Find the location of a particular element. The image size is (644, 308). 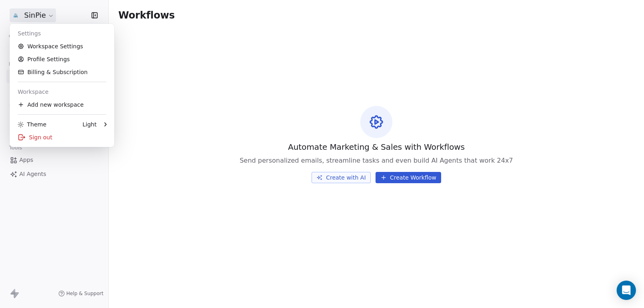

div: Add new workspace is located at coordinates (62, 105).